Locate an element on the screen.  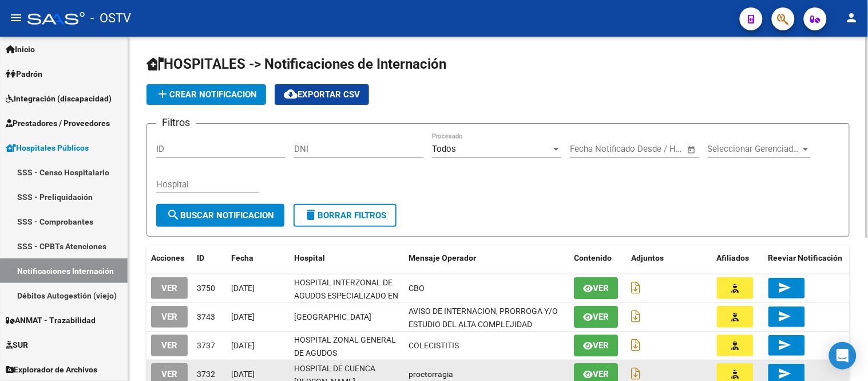
span: 3750 is located at coordinates (206, 288).